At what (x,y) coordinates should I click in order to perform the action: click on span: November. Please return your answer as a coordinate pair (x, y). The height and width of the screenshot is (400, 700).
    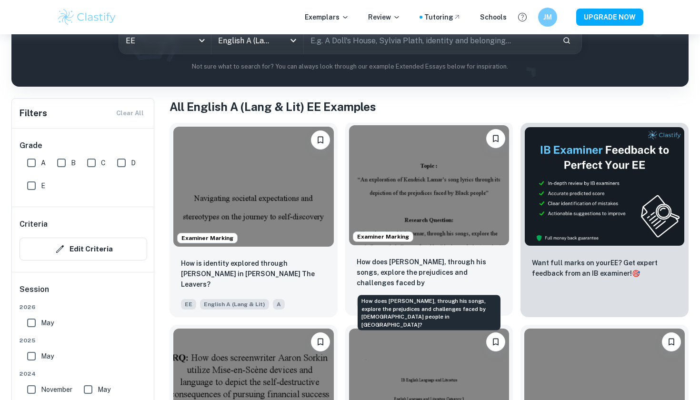
    Looking at the image, I should click on (57, 390).